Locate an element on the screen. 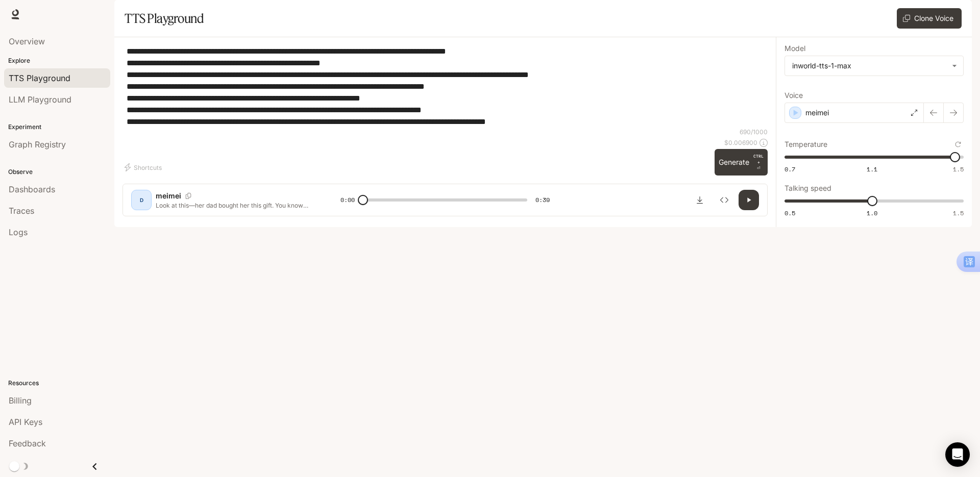 The width and height of the screenshot is (980, 477). button: Download audio is located at coordinates (700, 200).